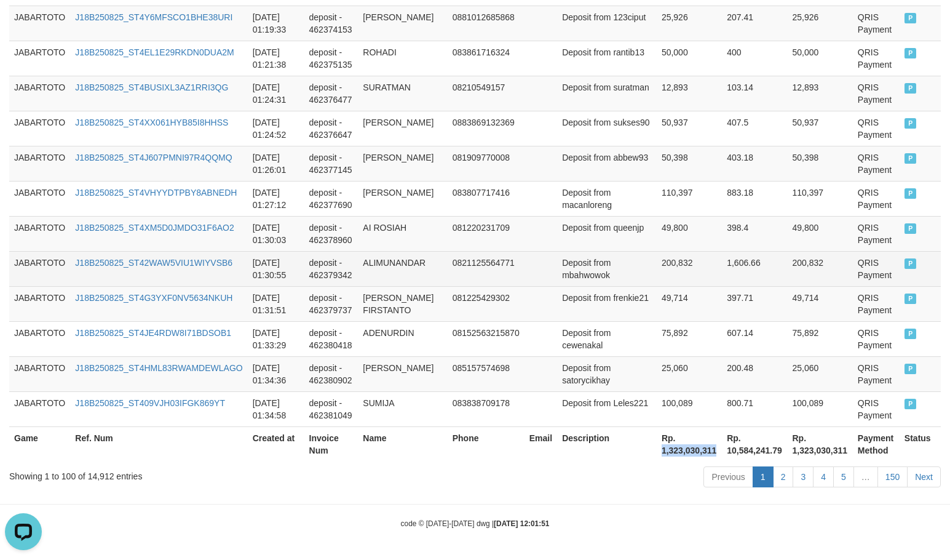  Describe the element at coordinates (155, 192) in the screenshot. I see `a: J18B250825_ST4VHYYDTPBY8ABNEDH` at that location.